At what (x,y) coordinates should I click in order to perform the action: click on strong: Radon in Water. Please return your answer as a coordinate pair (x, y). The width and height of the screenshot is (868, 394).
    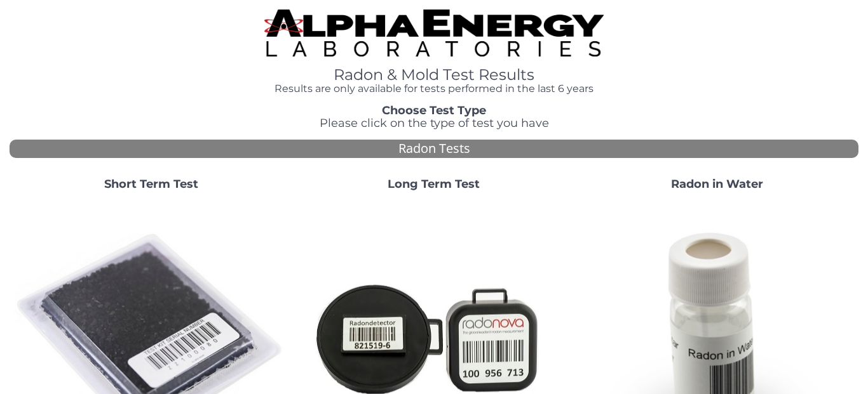
    Looking at the image, I should click on (717, 184).